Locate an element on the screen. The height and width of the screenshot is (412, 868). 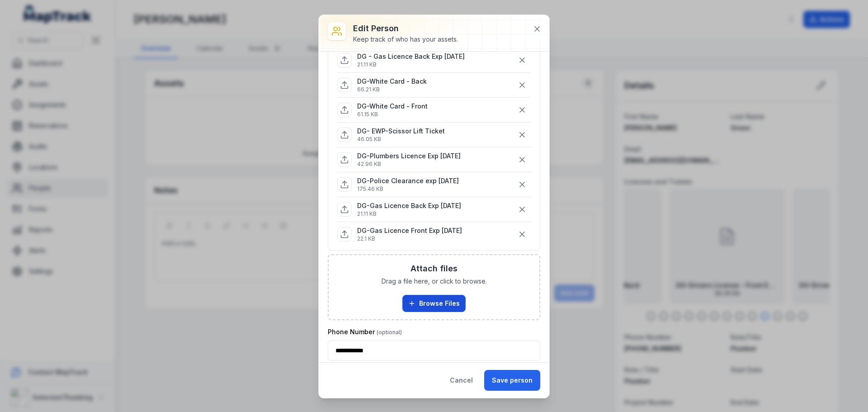
p: DG-White Card - Back is located at coordinates (392, 82).